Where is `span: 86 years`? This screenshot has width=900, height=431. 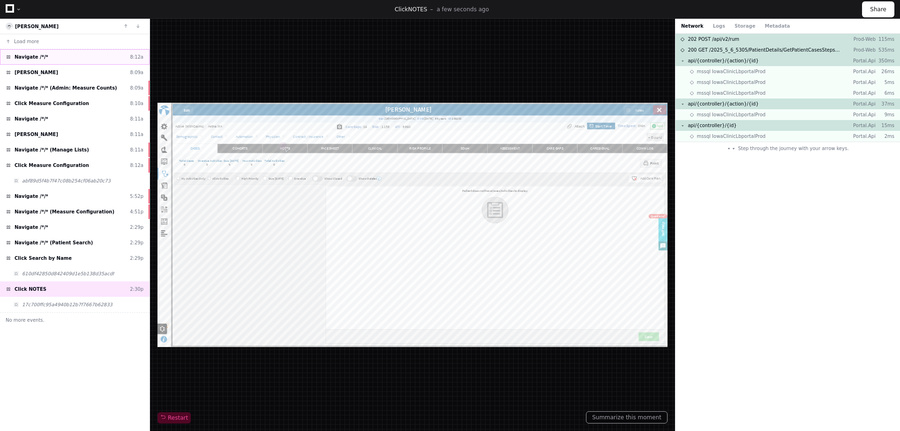 span: 86 years is located at coordinates (500, 28).